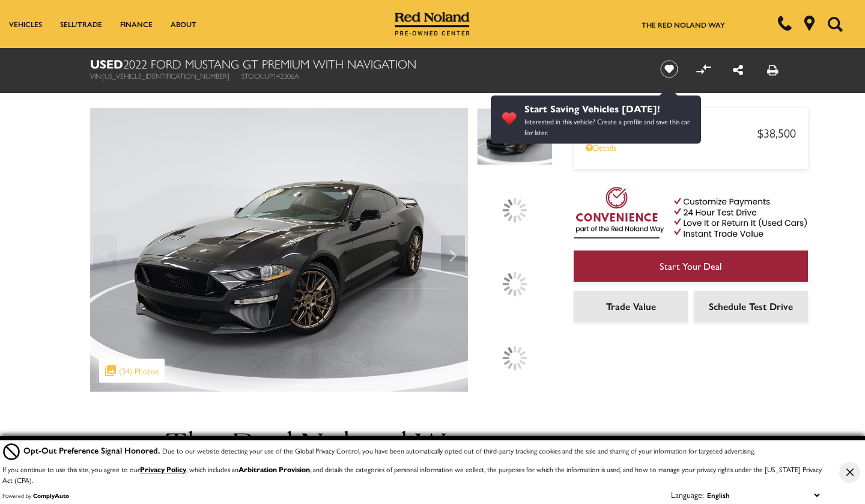  I want to click on span: Start Your Deal, so click(691, 265).